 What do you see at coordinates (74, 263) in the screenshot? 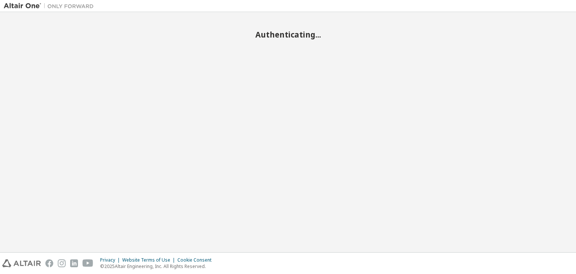
I see `img: linkedin.svg` at bounding box center [74, 263].